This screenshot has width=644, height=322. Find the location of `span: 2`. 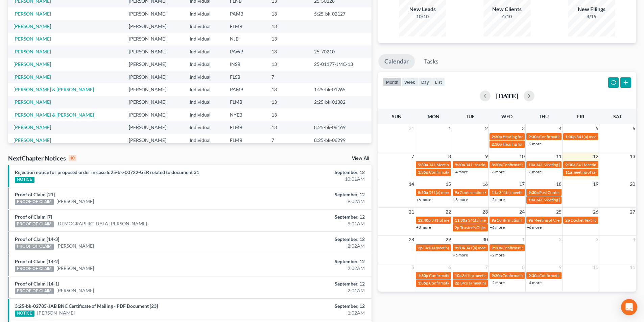

span: 2 is located at coordinates (487, 128).